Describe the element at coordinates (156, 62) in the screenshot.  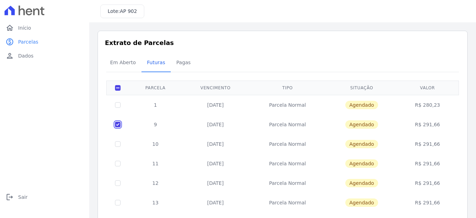
I see `span: Futuras` at that location.